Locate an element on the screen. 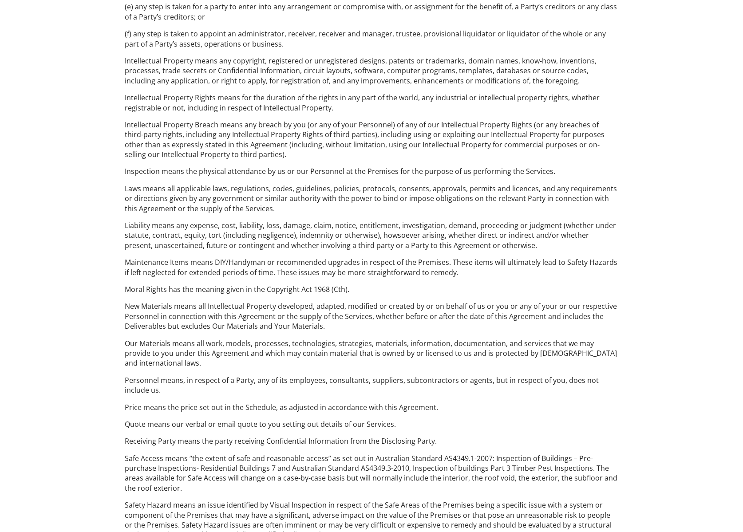  p: Our Materials means all work, models, processes, technologies, strategies, materials, information... is located at coordinates (371, 353).